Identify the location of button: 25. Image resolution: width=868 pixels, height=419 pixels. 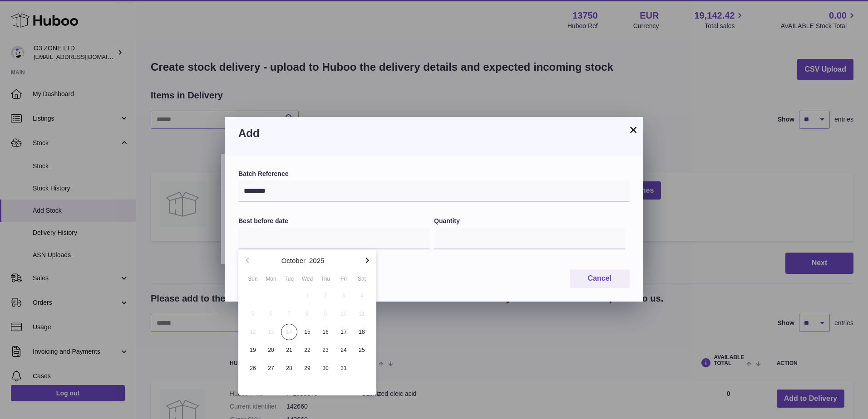
(362, 350).